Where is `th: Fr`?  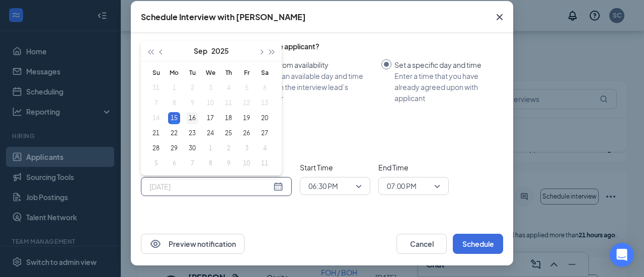
th: Fr is located at coordinates (247, 73).